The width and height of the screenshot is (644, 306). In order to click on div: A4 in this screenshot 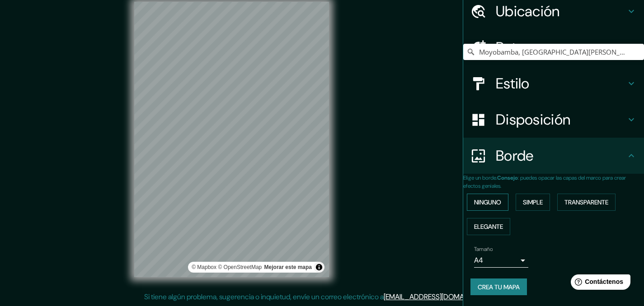, I will do `click(501, 261)`.